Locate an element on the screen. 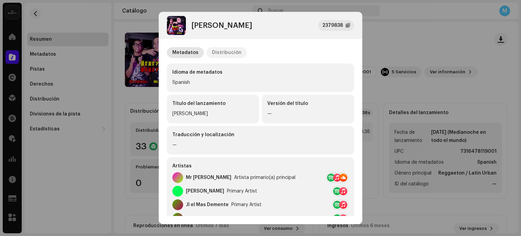 The height and width of the screenshot is (236, 521). div: Artista primario(a) principal is located at coordinates (265, 177).